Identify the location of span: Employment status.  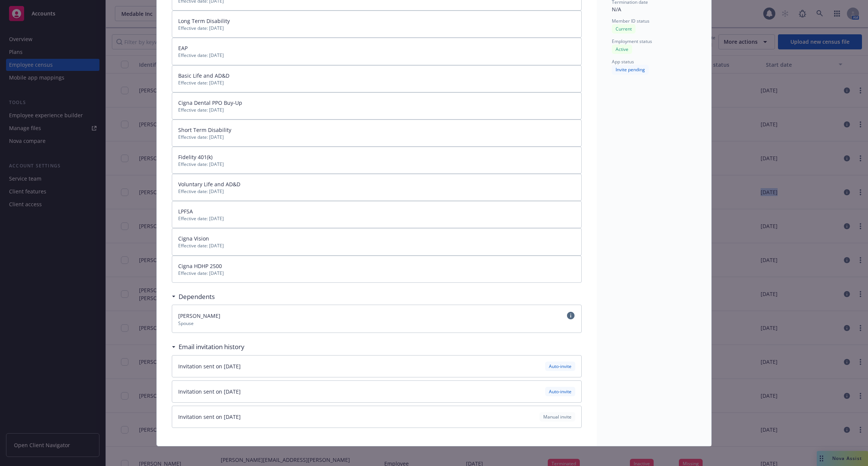
(632, 41).